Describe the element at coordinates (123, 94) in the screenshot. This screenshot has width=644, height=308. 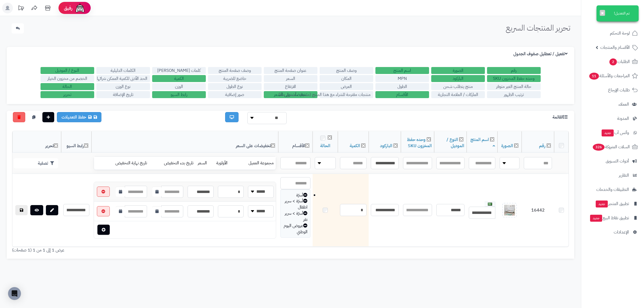
I see `label: تاريخ الإضافة` at that location.